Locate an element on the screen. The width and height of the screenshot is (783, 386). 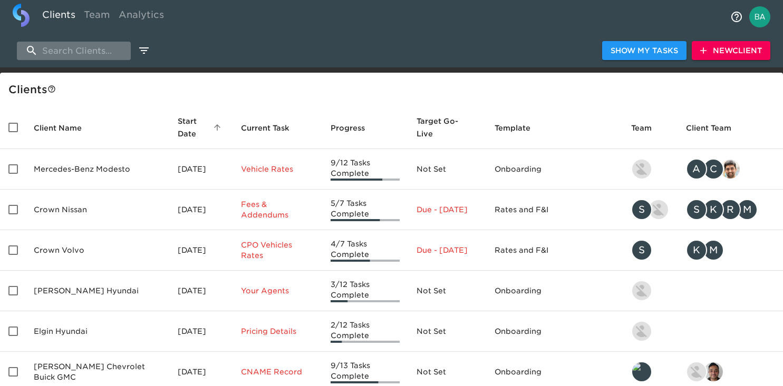
span: Progress is located at coordinates (354, 128).